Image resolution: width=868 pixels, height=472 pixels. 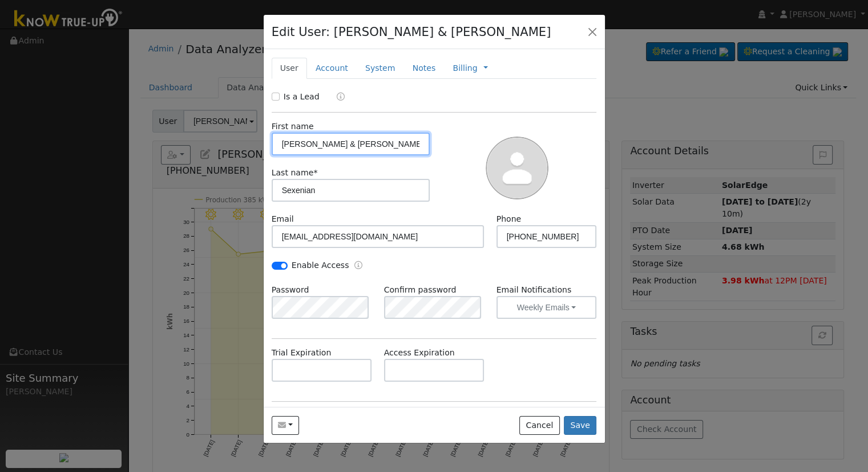 I want to click on label: Confirm password, so click(x=420, y=289).